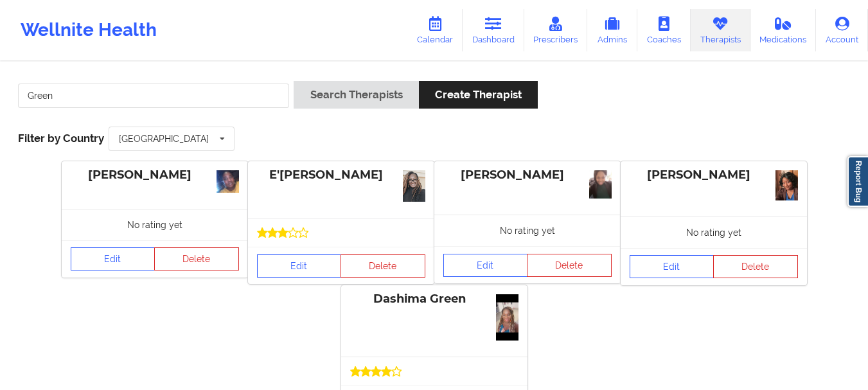 Image resolution: width=868 pixels, height=390 pixels. What do you see at coordinates (478, 94) in the screenshot?
I see `button: Create Therapist` at bounding box center [478, 94].